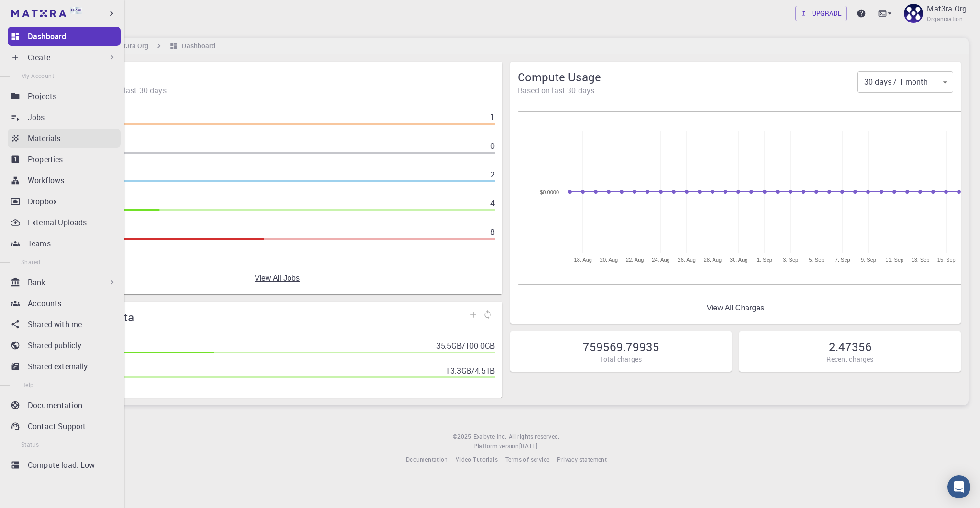 This screenshot has width=980, height=508. What do you see at coordinates (64, 138) in the screenshot?
I see `a: Materials` at bounding box center [64, 138].